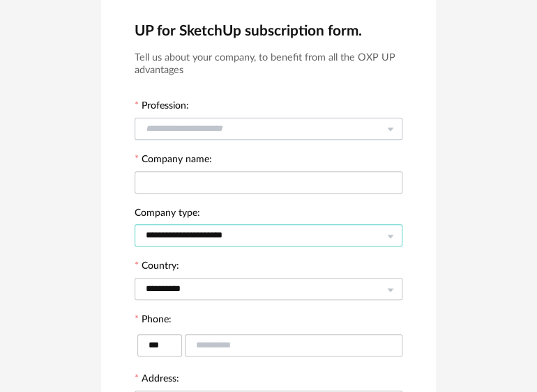 This screenshot has height=392, width=537. What do you see at coordinates (157, 381) in the screenshot?
I see `label: Address:` at bounding box center [157, 381].